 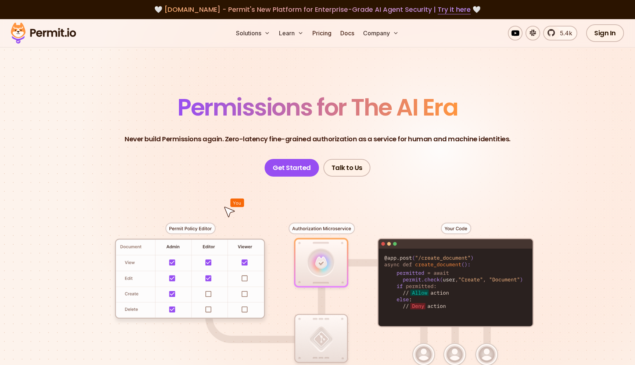 What do you see at coordinates (564, 33) in the screenshot?
I see `span: 5.4k` at bounding box center [564, 33].